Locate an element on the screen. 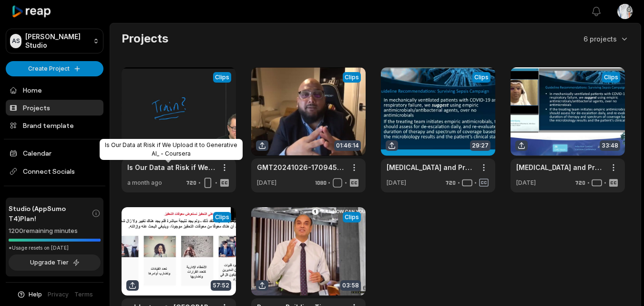 Image resolution: width=644 pixels, height=306 pixels. span: Help is located at coordinates (35, 294).